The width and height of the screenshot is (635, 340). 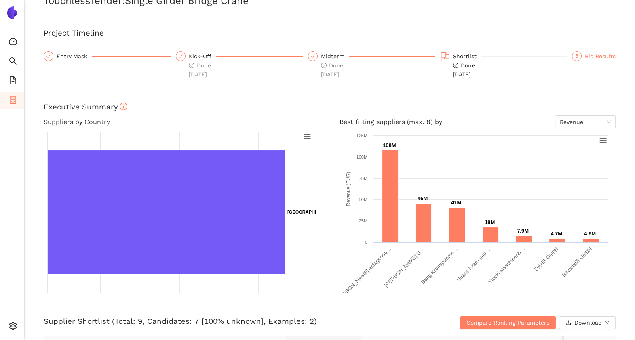 What do you see at coordinates (13, 101) in the screenshot?
I see `span: container` at bounding box center [13, 101].